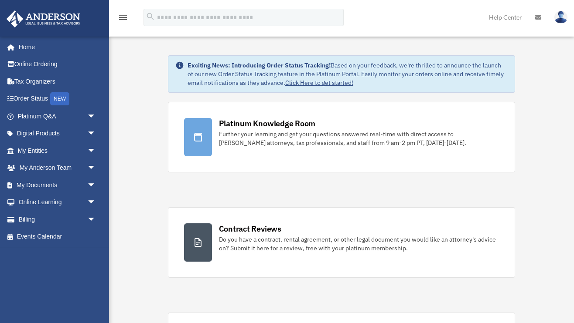  I want to click on div: Contract Reviews, so click(250, 229).